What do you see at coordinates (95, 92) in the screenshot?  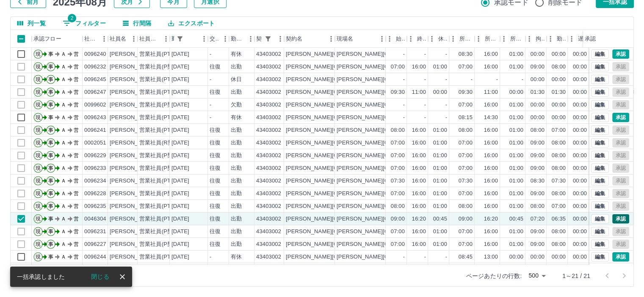 I see `div: 0096247` at bounding box center [95, 92].